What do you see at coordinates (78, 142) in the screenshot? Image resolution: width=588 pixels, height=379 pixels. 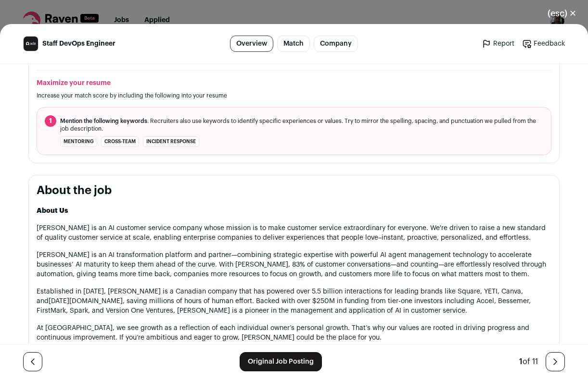 I see `li: mentoring` at bounding box center [78, 142].